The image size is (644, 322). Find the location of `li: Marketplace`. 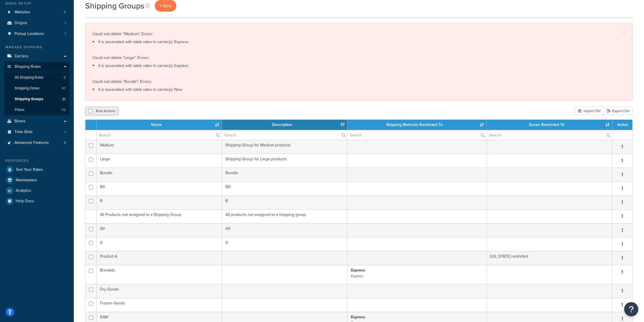

li: Marketplace is located at coordinates (37, 180).